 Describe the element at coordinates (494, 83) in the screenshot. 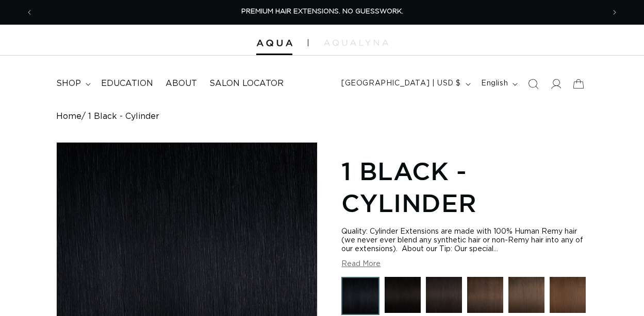

I see `span: English` at that location.